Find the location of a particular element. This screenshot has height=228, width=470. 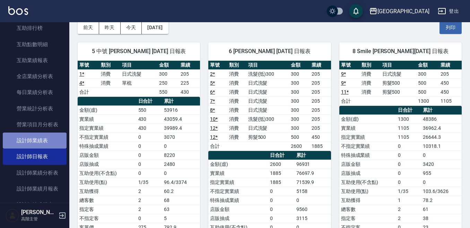

button: 列印 is located at coordinates (450, 27).